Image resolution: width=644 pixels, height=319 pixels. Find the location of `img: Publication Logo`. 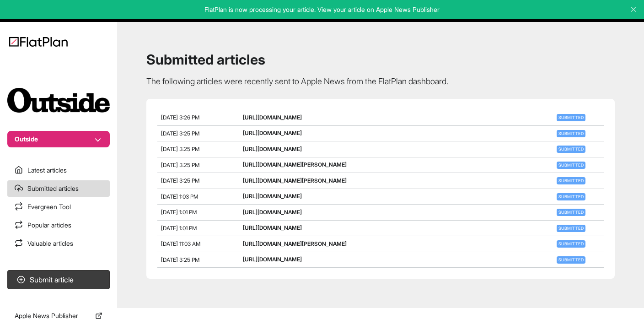

img: Publication Logo is located at coordinates (59, 100).